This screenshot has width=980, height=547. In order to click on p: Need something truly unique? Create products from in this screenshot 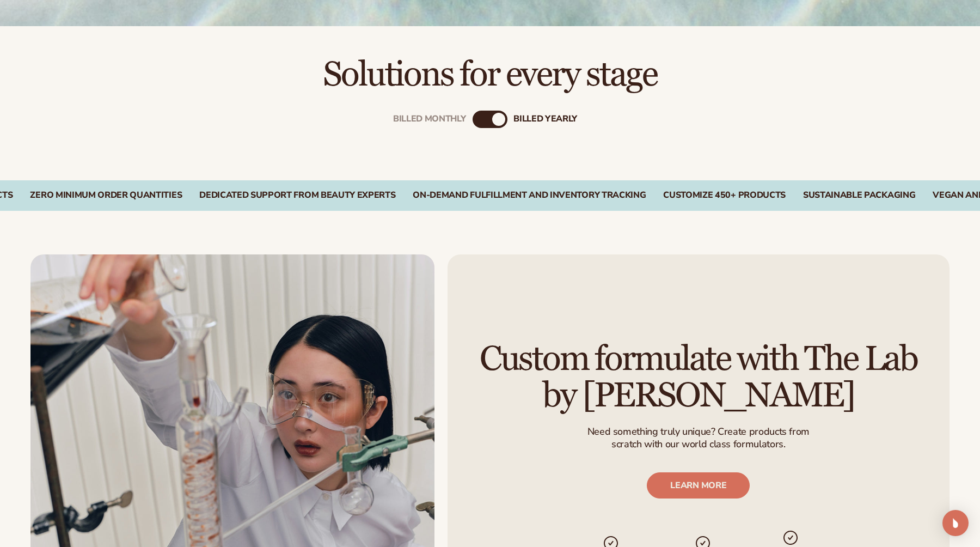, I will do `click(699, 432)`.